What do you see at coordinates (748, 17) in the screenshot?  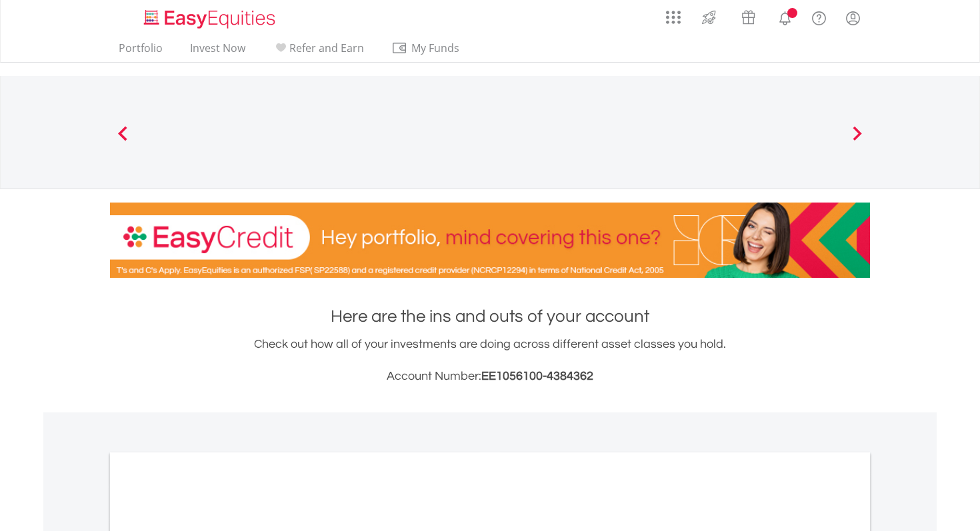 I see `img: vouchers-v2.svg` at bounding box center [748, 17].